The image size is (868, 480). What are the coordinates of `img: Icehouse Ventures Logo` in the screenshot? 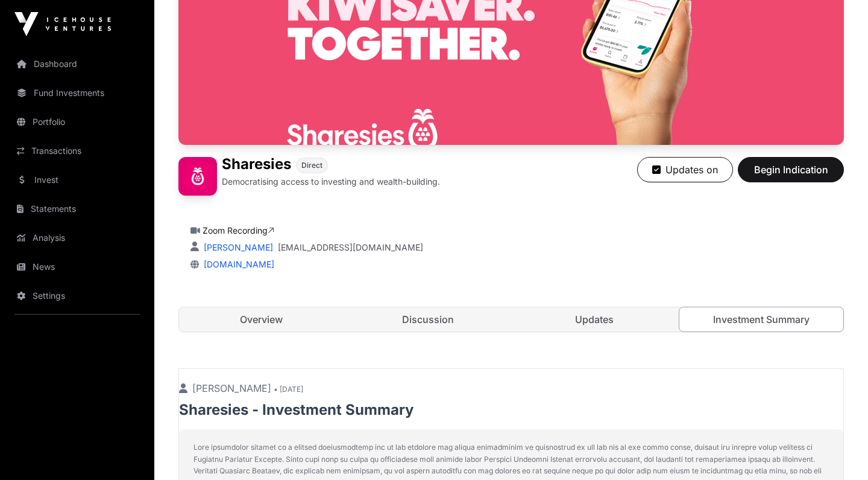 It's located at (62, 24).